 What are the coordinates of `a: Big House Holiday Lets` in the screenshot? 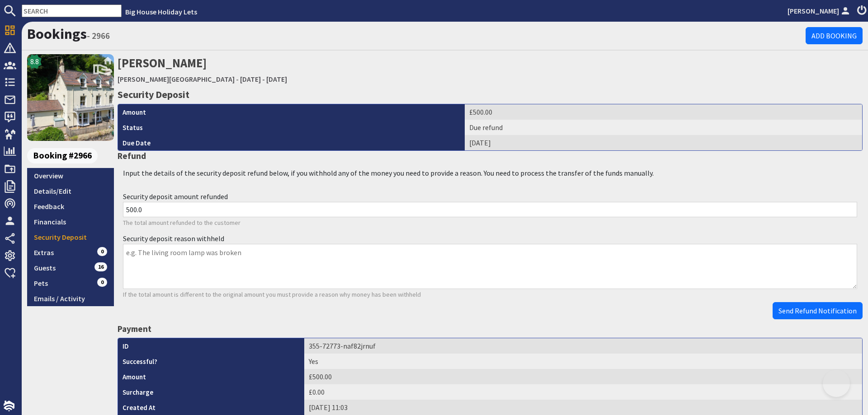 It's located at (161, 12).